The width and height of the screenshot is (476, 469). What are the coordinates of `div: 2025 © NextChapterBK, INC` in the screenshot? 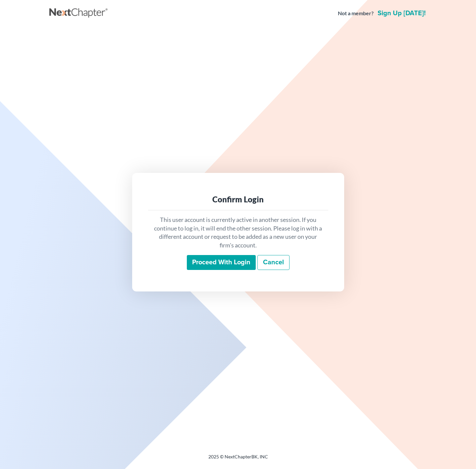 It's located at (238, 460).